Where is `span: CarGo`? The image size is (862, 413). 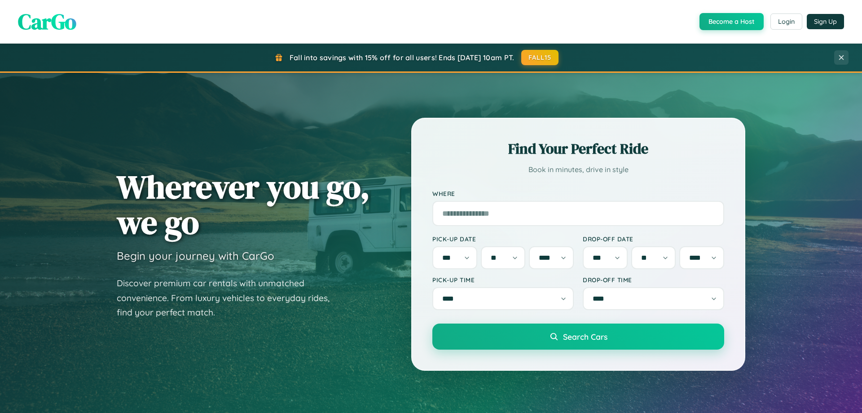
span: CarGo is located at coordinates (47, 22).